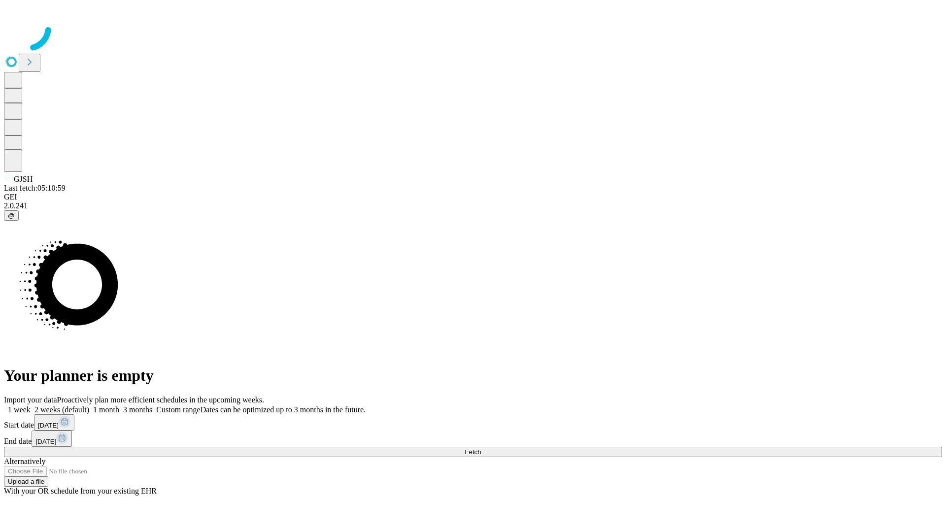  I want to click on span: GJSH, so click(23, 179).